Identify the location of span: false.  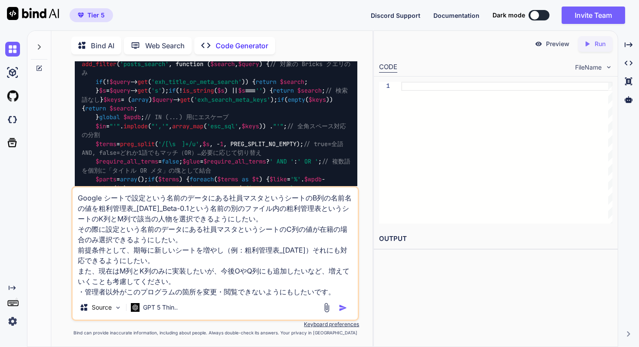
(170, 162).